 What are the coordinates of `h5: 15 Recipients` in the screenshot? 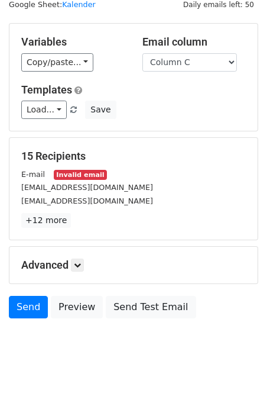 It's located at (134, 156).